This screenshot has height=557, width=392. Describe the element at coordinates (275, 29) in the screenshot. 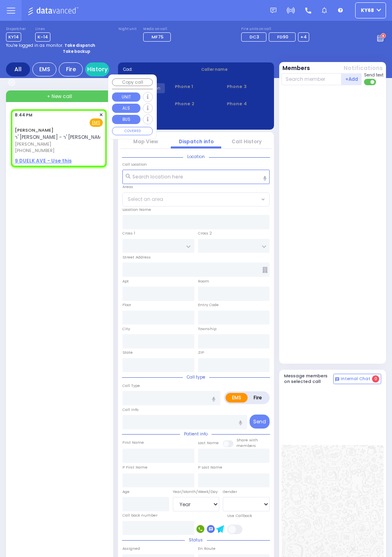

I see `label: Fire units on call` at that location.